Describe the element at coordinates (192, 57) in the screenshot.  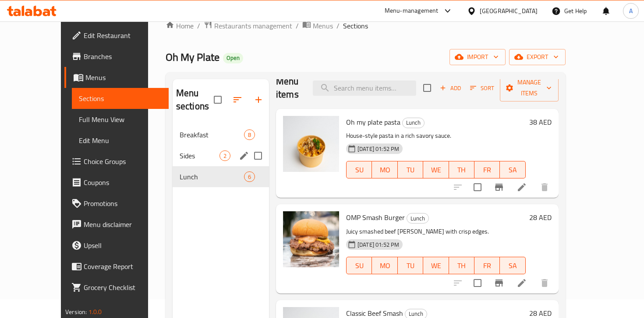
I see `span: Oh My Plate` at that location.